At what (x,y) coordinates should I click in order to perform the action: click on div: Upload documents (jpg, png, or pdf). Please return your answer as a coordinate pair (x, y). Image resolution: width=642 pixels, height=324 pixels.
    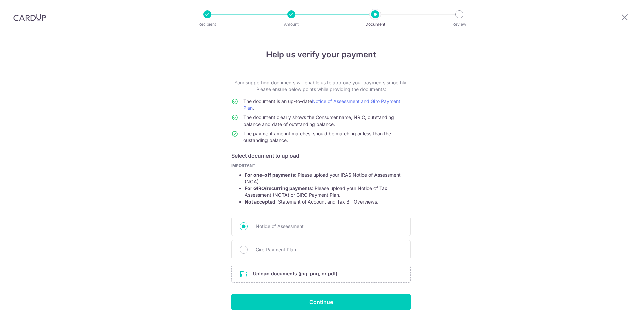
    Looking at the image, I should click on (321, 274).